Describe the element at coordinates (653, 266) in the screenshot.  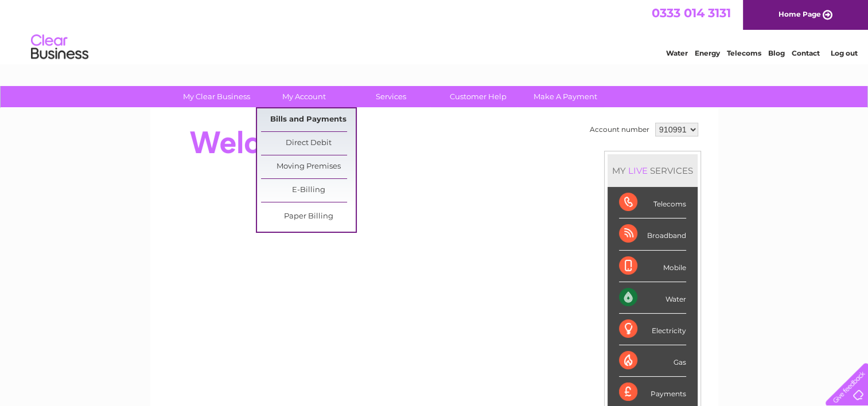
I see `div: Mobile` at that location.